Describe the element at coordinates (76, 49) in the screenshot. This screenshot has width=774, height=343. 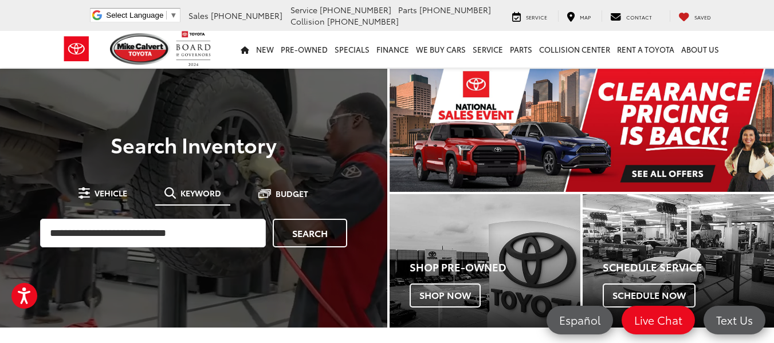
I see `img: Toyota` at that location.